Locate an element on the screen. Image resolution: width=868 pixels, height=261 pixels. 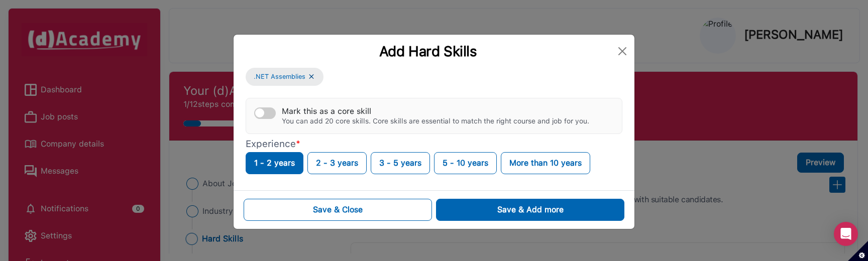
button: Save & Add more is located at coordinates (530, 210).